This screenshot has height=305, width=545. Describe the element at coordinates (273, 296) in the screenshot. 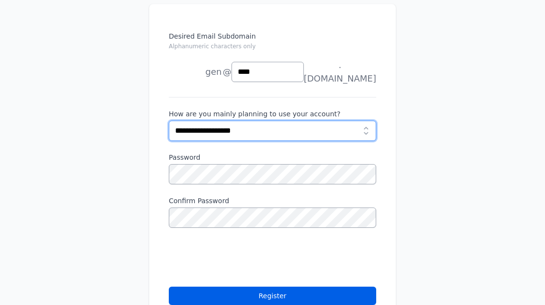

I see `button: Register` at that location.